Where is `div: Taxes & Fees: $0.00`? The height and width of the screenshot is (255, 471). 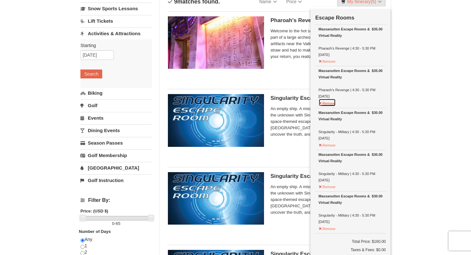 div: Taxes & Fees: $0.00 is located at coordinates (350, 250).